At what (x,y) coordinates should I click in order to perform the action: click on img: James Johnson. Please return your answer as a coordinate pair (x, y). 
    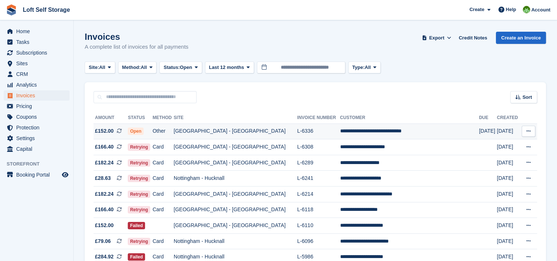
    Looking at the image, I should click on (527, 10).